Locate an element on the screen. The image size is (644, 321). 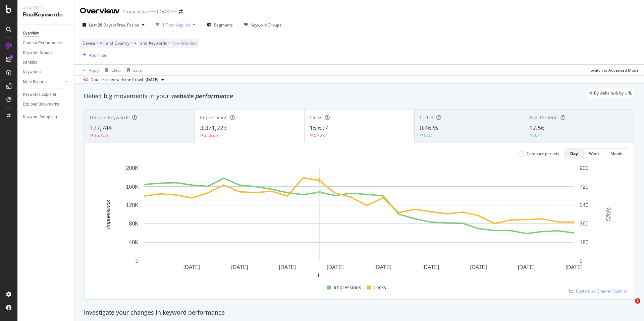
span: 0.46 % is located at coordinates (429, 128).